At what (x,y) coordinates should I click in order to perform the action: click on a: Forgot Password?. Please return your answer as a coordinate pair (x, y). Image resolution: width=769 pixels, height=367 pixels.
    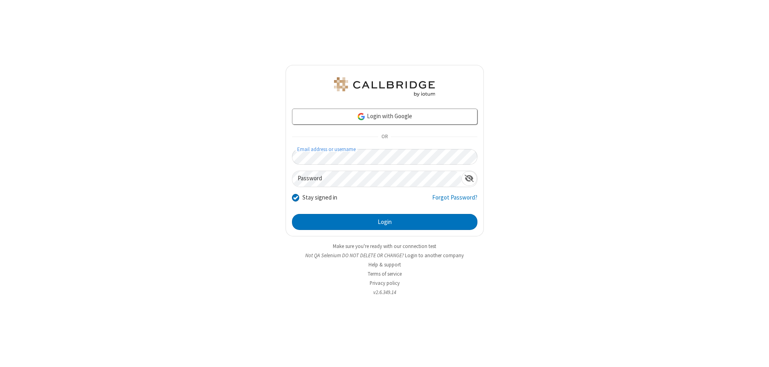
    Looking at the image, I should click on (454, 201).